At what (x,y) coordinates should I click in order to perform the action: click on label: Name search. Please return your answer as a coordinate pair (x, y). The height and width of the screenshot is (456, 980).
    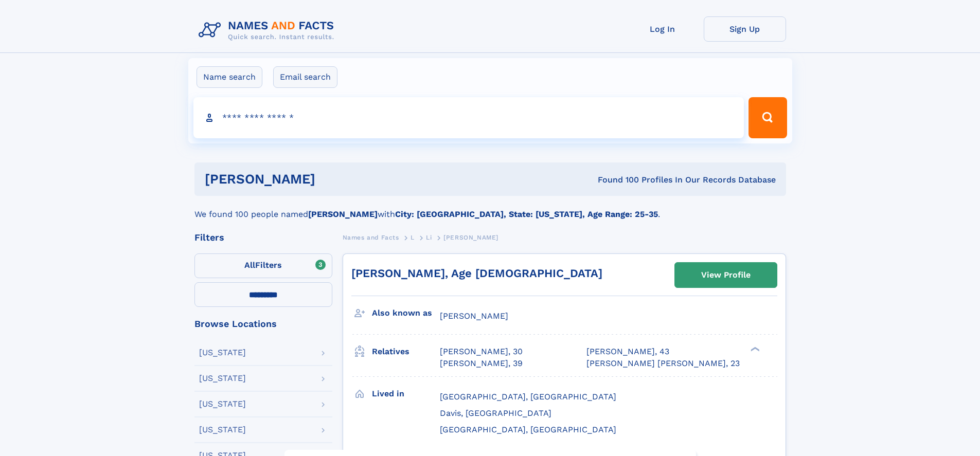
    Looking at the image, I should click on (230, 77).